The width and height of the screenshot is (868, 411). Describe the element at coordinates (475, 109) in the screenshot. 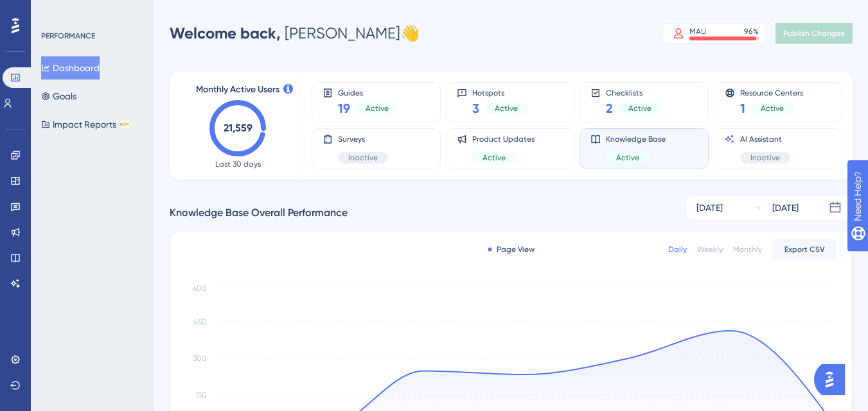

I see `span: 3` at that location.